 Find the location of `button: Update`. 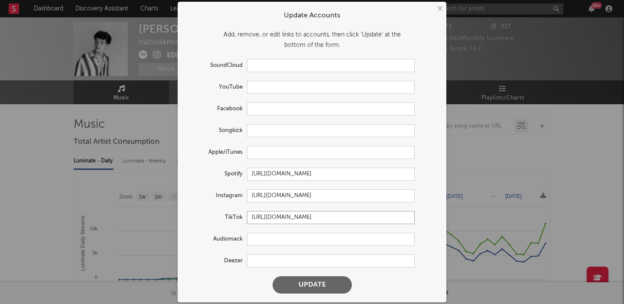

button: Update is located at coordinates (312, 284).